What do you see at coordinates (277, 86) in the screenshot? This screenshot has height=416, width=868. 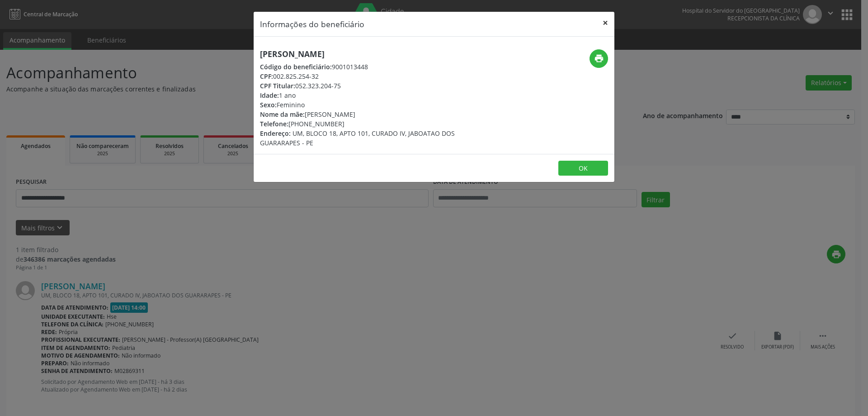 I see `span: CPF Titular:` at bounding box center [277, 86].